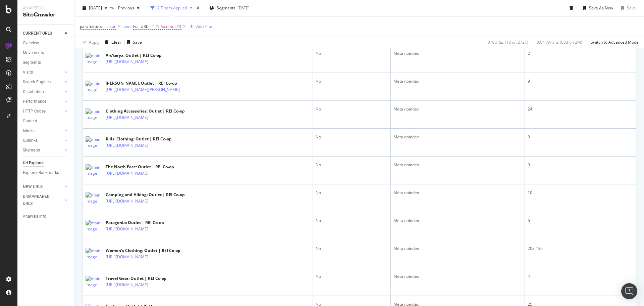 Image resolution: width=644 pixels, height=306 pixels. Describe the element at coordinates (614, 42) in the screenshot. I see `div: Switch to Advanced Mode` at that location.